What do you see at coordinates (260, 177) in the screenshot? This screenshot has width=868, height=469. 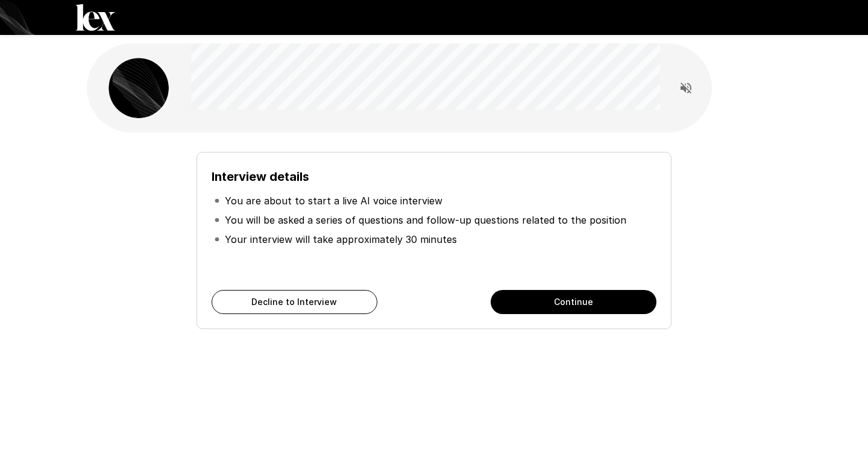 I see `b: Interview details` at bounding box center [260, 177].